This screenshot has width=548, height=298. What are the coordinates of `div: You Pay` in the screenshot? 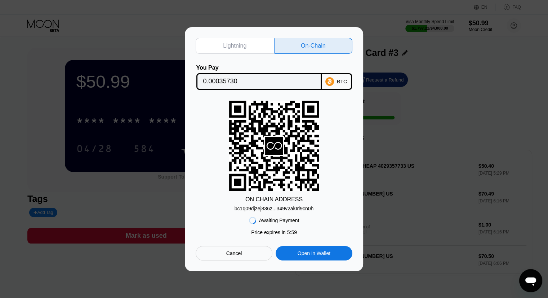 It's located at (259, 68).